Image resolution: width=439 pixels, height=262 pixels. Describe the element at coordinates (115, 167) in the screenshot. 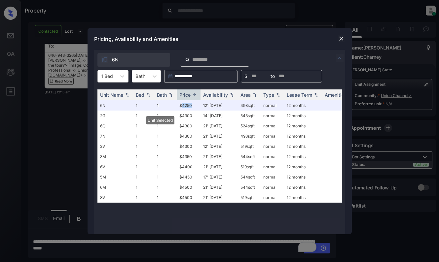

I see `td: 6V` at that location.